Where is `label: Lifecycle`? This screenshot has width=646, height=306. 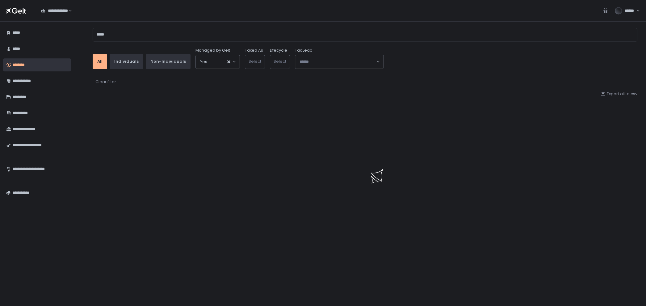
label: Lifecycle is located at coordinates (279, 50).